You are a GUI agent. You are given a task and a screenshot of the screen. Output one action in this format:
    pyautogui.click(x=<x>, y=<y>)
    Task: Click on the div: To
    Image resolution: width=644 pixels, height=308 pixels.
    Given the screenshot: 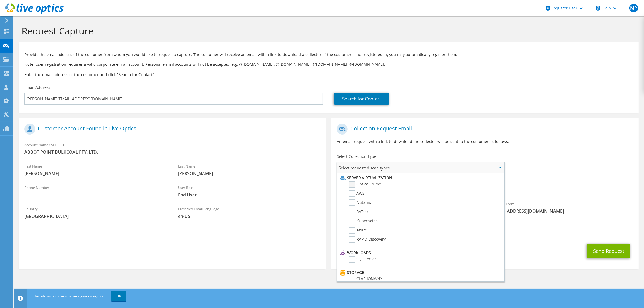 What is the action you would take?
    pyautogui.click(x=408, y=208)
    